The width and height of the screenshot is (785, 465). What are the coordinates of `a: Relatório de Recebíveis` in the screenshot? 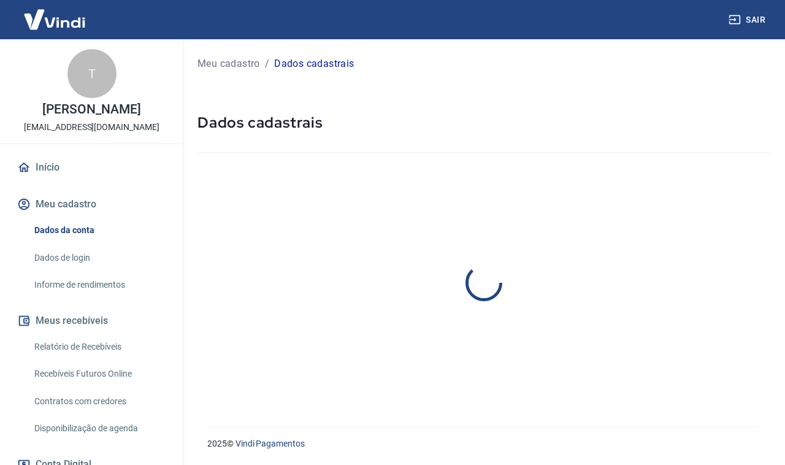 It's located at (99, 347).